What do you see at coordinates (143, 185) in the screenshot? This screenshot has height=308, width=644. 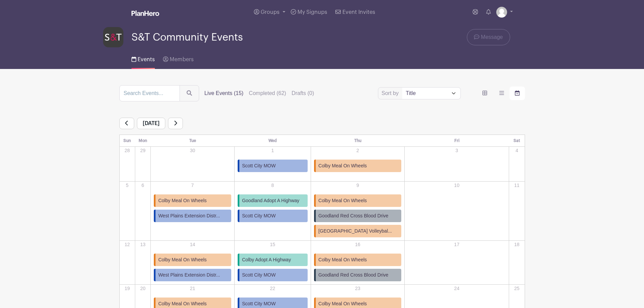 I see `p: 6` at bounding box center [143, 185].